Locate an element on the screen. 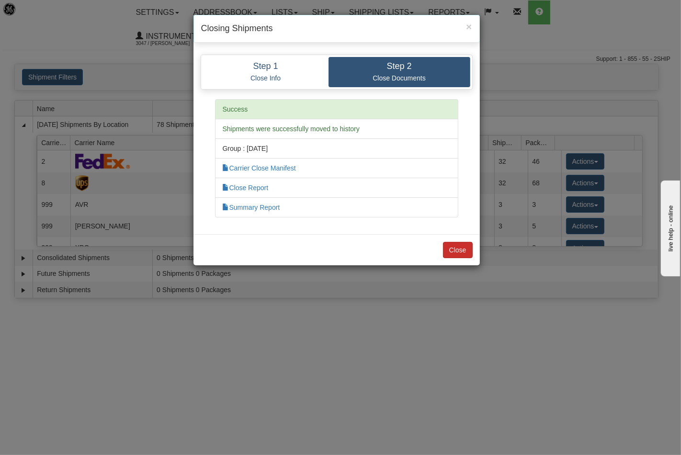 This screenshot has height=455, width=681. li: Shipments were successfully moved to history is located at coordinates (337, 129).